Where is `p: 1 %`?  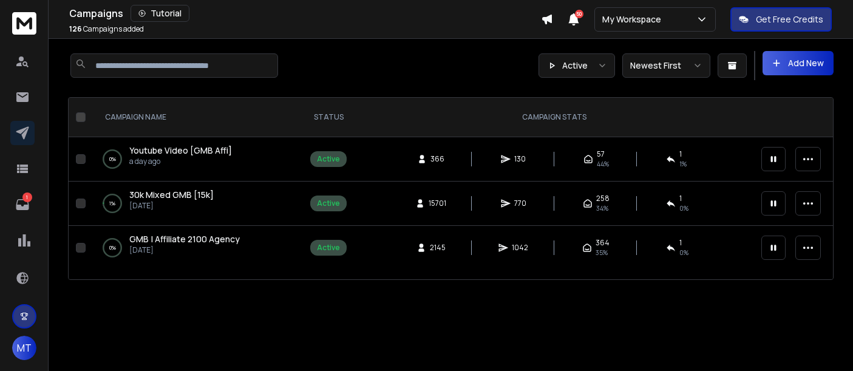
p: 1 % is located at coordinates (112, 203).